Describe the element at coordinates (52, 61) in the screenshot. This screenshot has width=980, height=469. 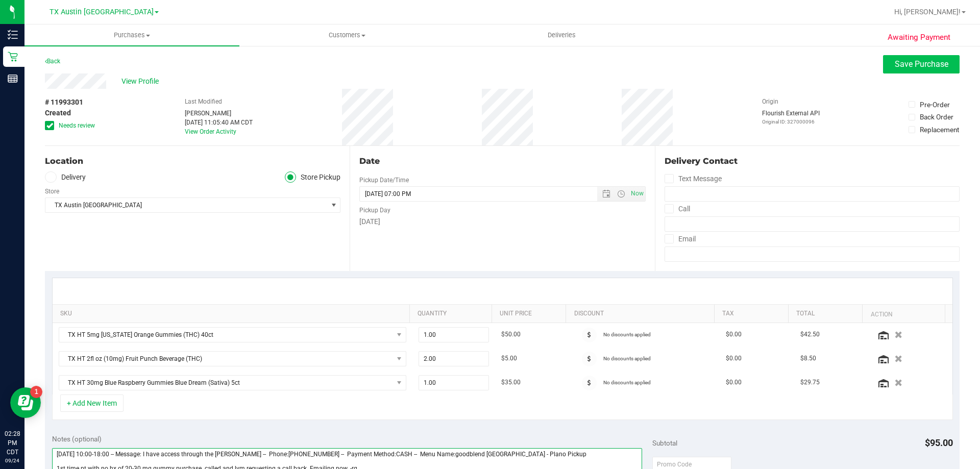
I see `a: Back` at that location.